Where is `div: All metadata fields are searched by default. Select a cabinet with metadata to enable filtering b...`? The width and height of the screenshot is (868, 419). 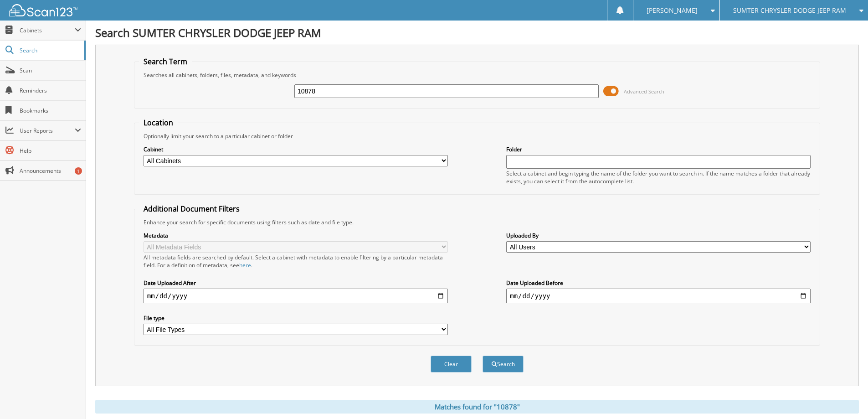
div: All metadata fields are searched by default. Select a cabinet with metadata to enable filtering b... is located at coordinates (296, 261).